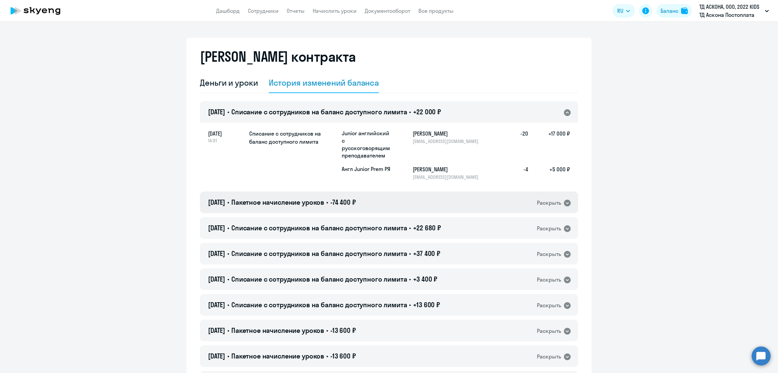  Describe the element at coordinates (517, 173) in the screenshot. I see `h5: -4` at that location.